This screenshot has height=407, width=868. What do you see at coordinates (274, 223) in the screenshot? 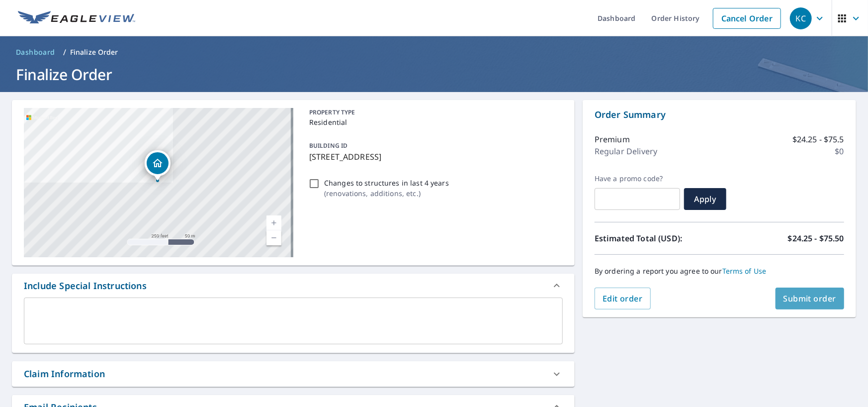
I see `a: Current Level 17, Zoom In` at bounding box center [274, 223].